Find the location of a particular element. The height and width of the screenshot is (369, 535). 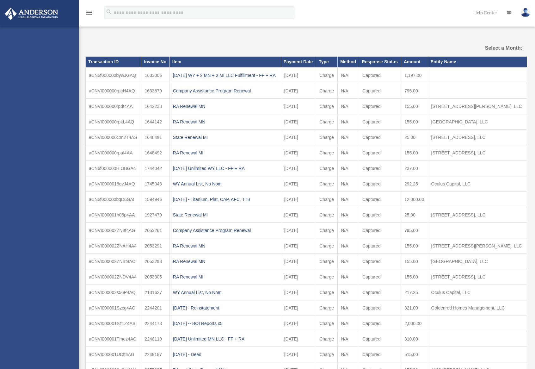

th: Payment Date is located at coordinates (298, 62).